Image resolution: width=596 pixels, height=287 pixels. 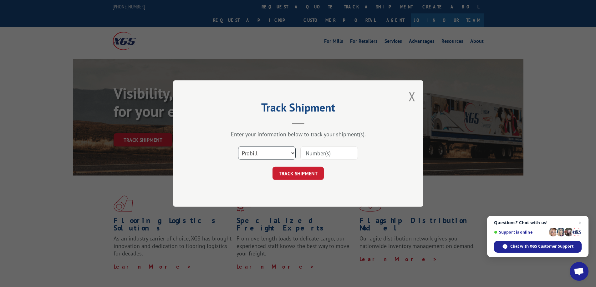 What do you see at coordinates (412, 96) in the screenshot?
I see `button: Close modal` at bounding box center [412, 96].